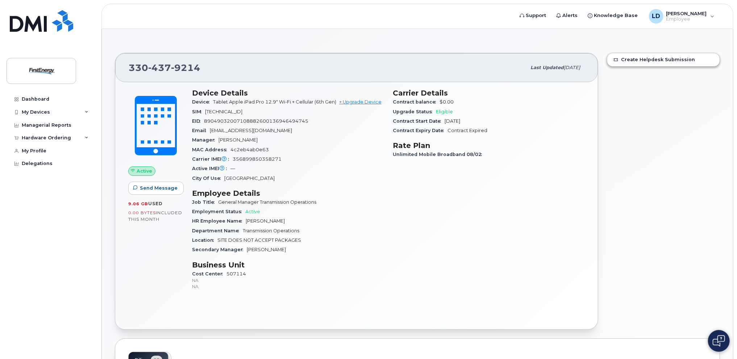 The height and width of the screenshot is (359, 737). What do you see at coordinates (257, 159) in the screenshot?
I see `span: 356899850358271` at bounding box center [257, 159].